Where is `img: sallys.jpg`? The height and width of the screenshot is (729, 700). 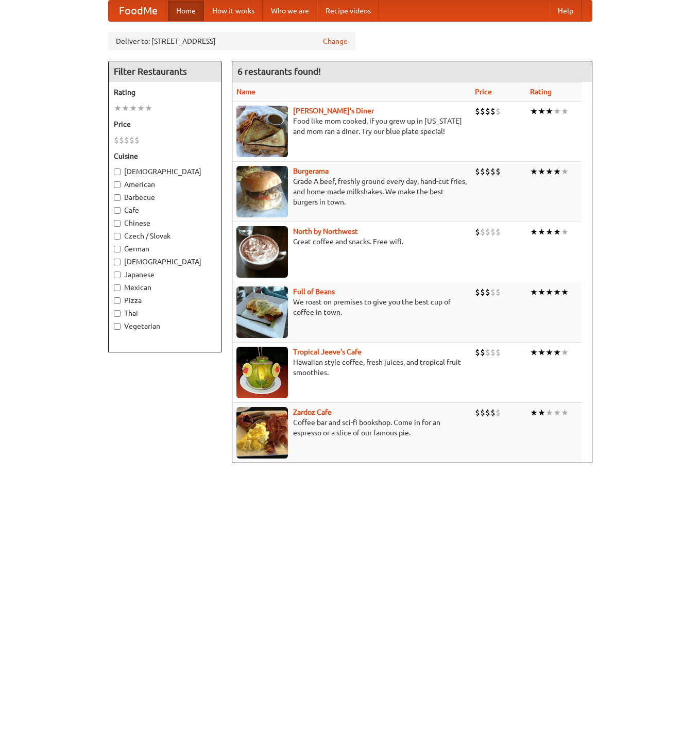
img: sallys.jpg is located at coordinates (262, 131).